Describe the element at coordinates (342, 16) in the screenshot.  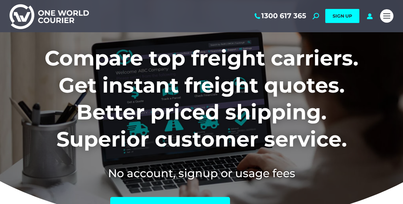
I see `a: SIGN UP` at that location.